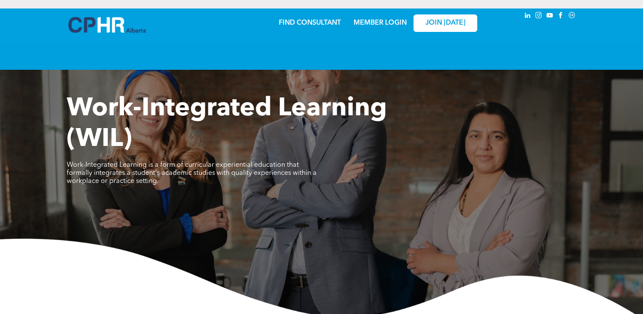  What do you see at coordinates (572, 16) in the screenshot?
I see `a: Social network` at bounding box center [572, 16].